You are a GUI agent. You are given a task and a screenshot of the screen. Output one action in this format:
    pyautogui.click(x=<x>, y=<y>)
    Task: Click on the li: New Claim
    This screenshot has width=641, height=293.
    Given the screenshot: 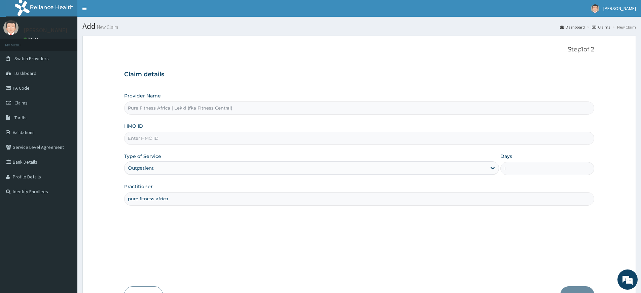 What is the action you would take?
    pyautogui.click(x=623, y=27)
    